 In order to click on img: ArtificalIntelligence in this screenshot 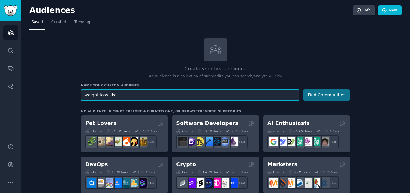, I will do `click(324, 141)`.